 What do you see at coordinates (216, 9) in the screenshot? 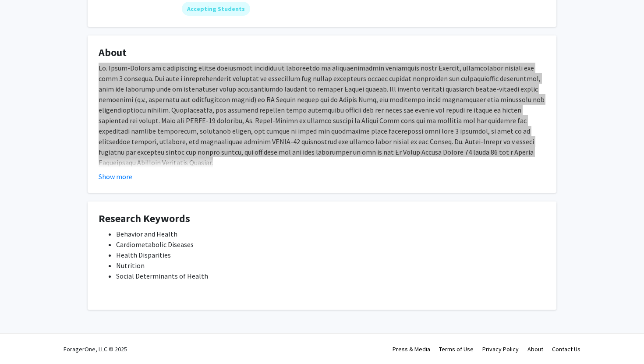
I see `mat-chip: Accepting Students` at bounding box center [216, 9].